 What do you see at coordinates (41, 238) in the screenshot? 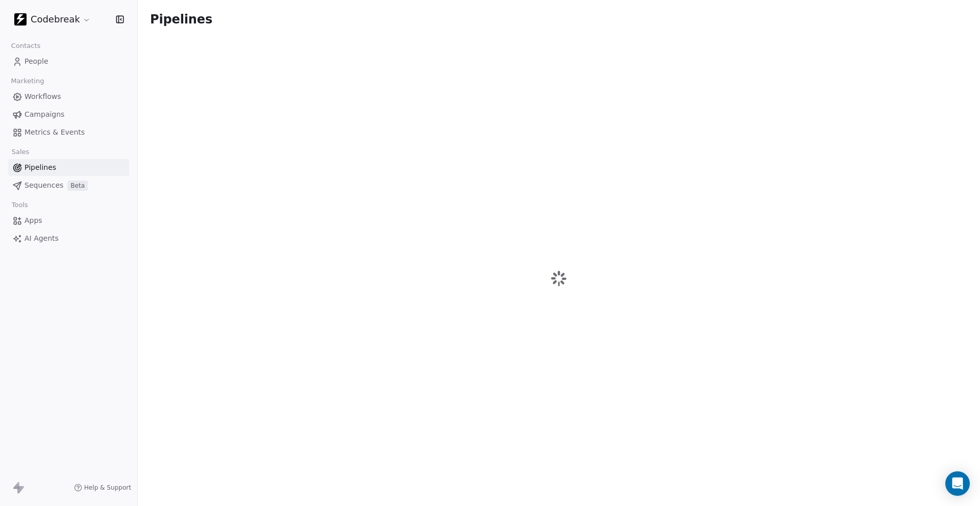
I see `span: AI Agents` at bounding box center [41, 238].